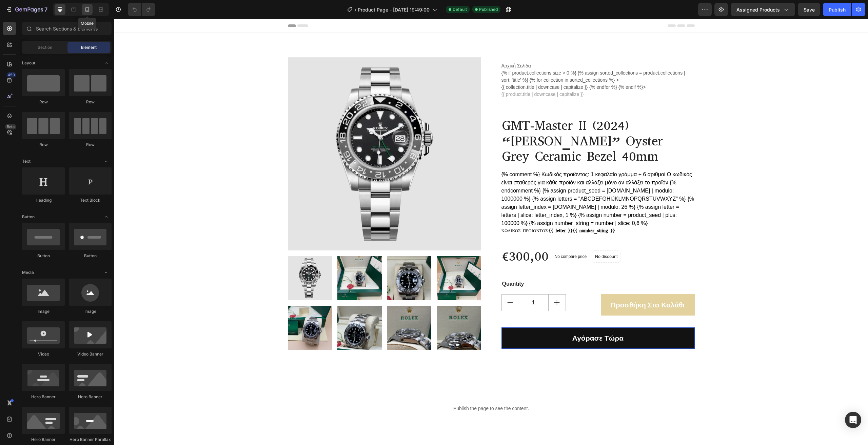  What do you see at coordinates (483, 184) in the screenshot?
I see `div: {% comment %} Κωδικός προϊόντος: 1 κεφαλαίο γράμμα + 6 αριθμοί Ο κωδικός είναι σταθερός για κάθε ...` at bounding box center [483, 184].